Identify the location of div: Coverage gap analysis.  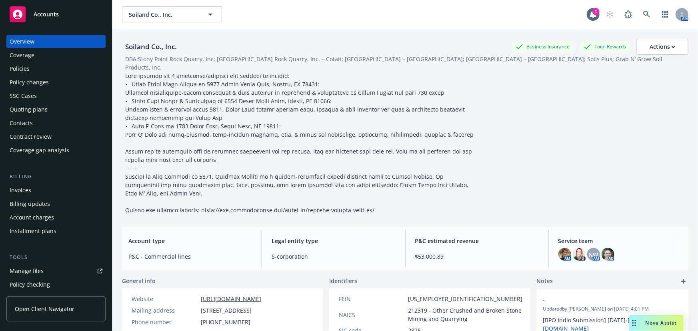
(39, 150).